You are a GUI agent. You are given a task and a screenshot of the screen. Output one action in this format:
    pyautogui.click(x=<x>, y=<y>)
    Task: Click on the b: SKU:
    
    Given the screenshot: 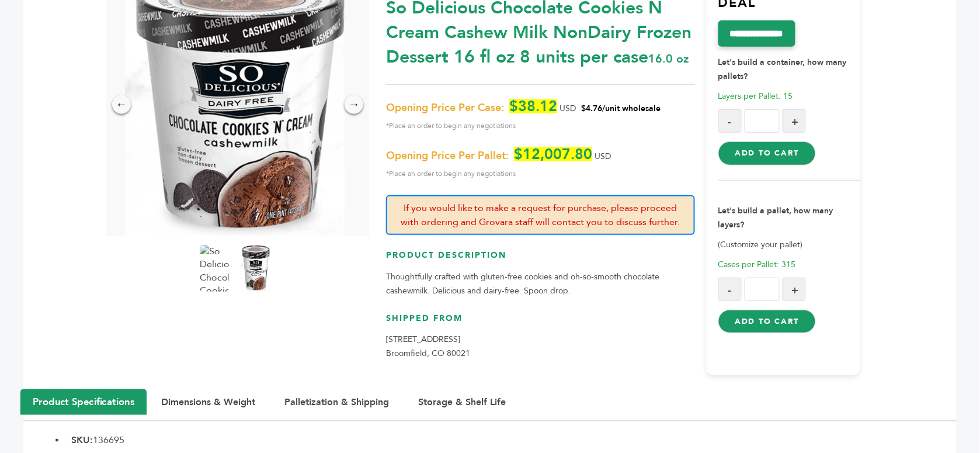 What is the action you would take?
    pyautogui.click(x=82, y=441)
    